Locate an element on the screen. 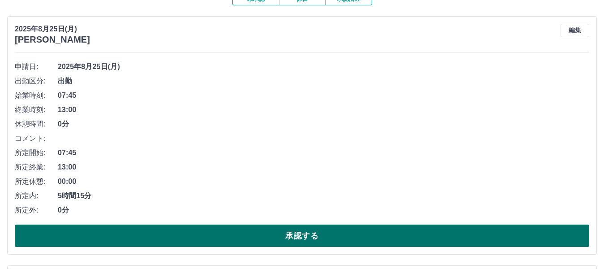 The image size is (604, 269). span: 所定内: is located at coordinates (36, 196).